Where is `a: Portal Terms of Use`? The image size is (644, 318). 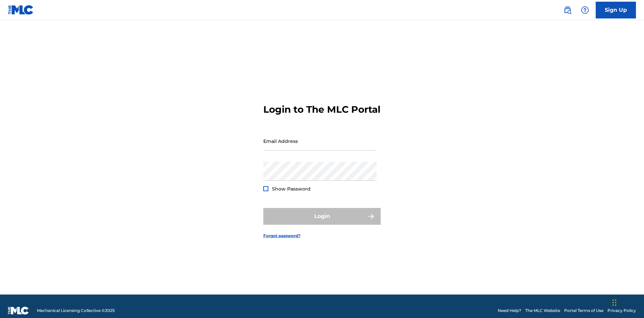
a: Portal Terms of Use is located at coordinates (584, 311).